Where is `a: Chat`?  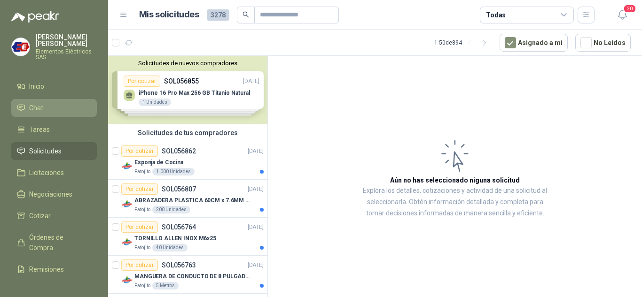 a: Chat is located at coordinates (54, 108).